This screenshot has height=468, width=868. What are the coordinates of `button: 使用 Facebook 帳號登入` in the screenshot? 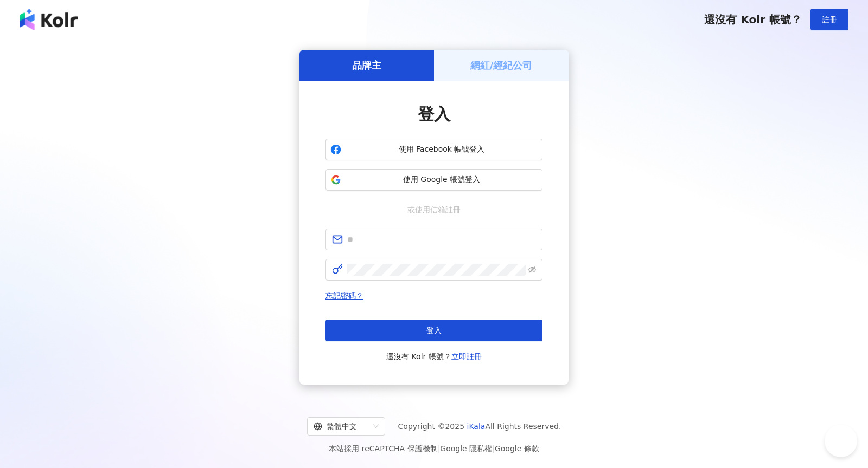 It's located at (434, 150).